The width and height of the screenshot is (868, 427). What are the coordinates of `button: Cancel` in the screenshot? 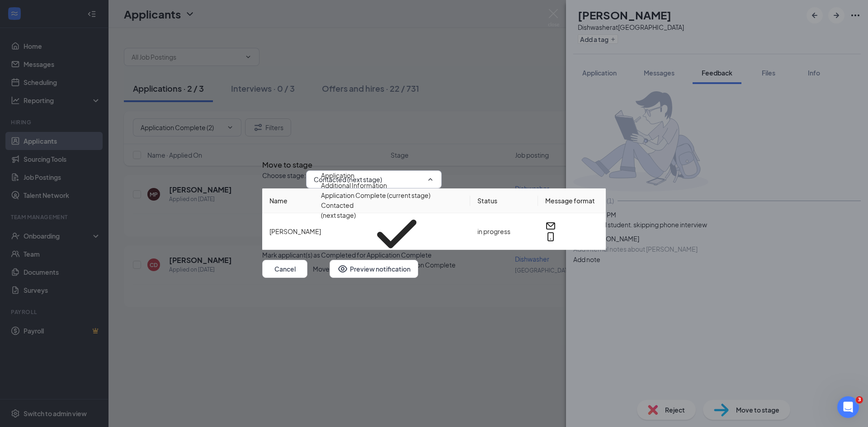 It's located at (285, 269).